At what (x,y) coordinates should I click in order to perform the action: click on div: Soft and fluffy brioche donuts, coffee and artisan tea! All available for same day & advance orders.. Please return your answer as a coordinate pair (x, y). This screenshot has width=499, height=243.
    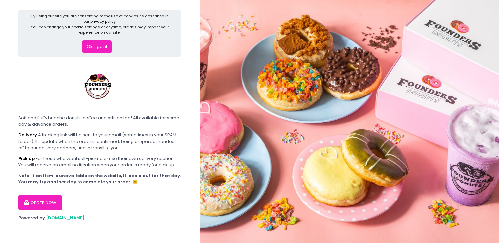
    Looking at the image, I should click on (100, 121).